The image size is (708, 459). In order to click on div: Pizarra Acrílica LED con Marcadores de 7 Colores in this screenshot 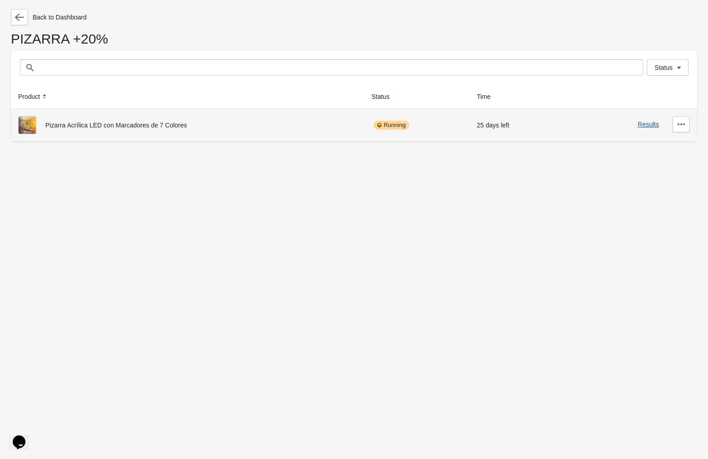, I will do `click(187, 125)`.